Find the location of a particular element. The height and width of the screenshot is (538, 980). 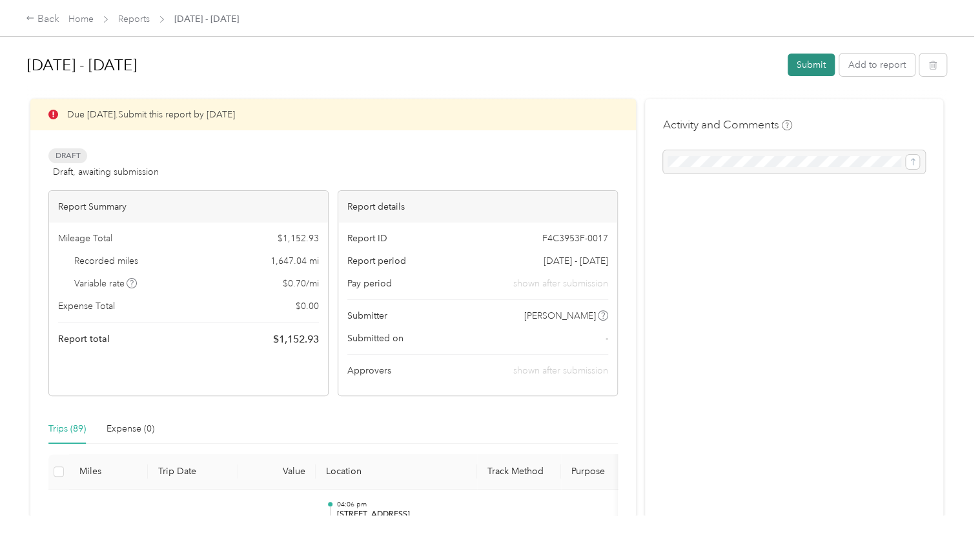

span: Expense Total is located at coordinates (87, 306).